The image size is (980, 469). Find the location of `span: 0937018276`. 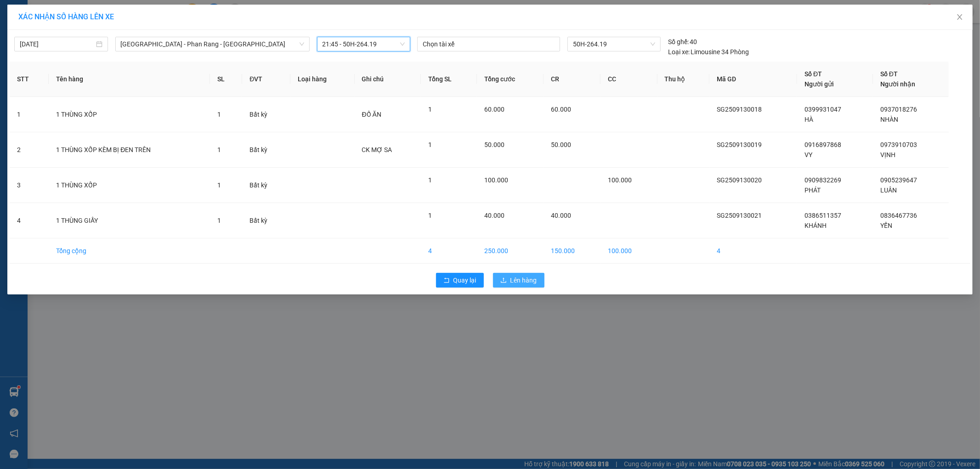

span: 0937018276 is located at coordinates (899, 109).